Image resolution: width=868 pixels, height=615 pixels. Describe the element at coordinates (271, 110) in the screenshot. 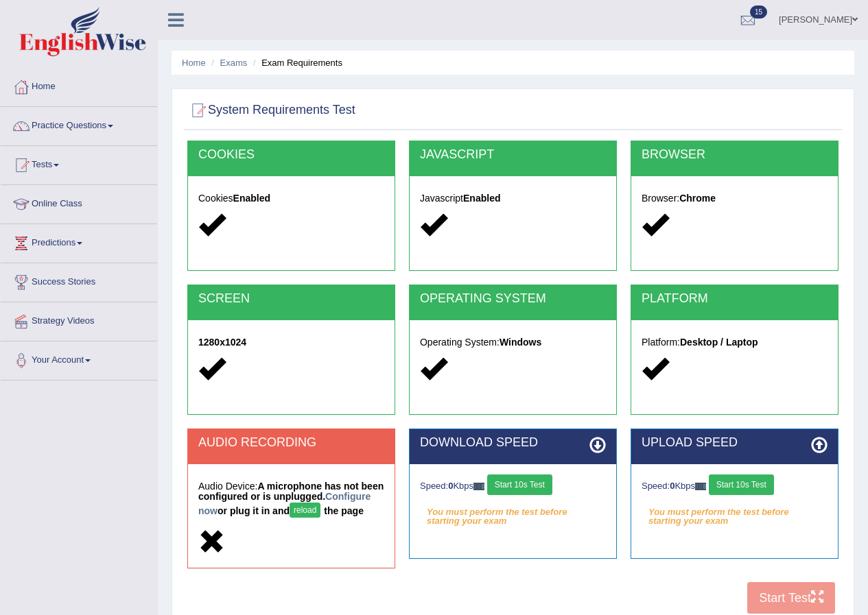

I see `h2: System Requirements Test` at that location.